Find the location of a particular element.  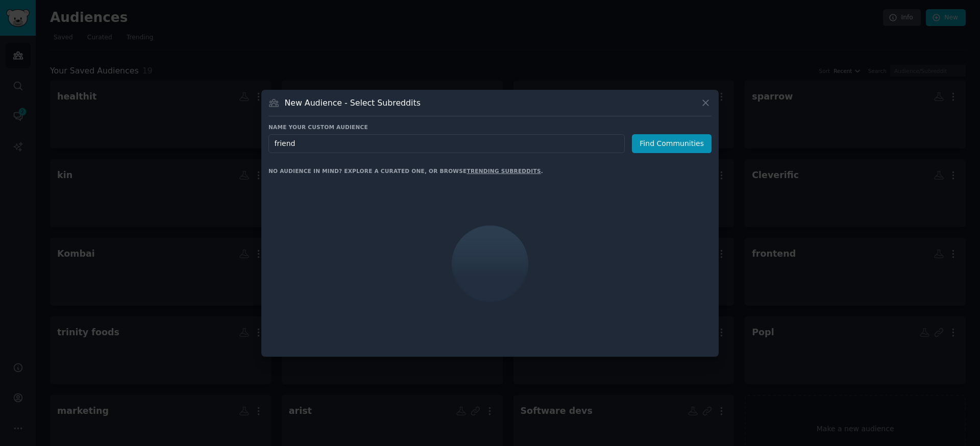

h3: New Audience - Select Subreddits is located at coordinates (353, 102).